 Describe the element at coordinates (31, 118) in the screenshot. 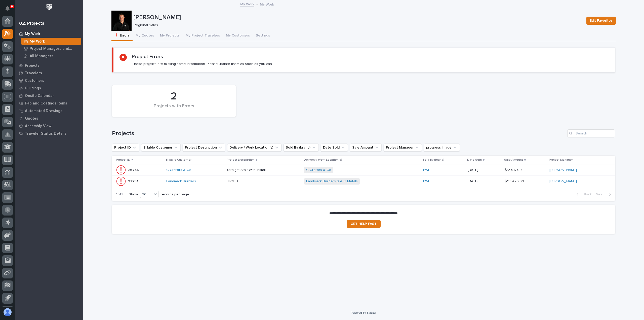

I see `p: Quotes` at that location.